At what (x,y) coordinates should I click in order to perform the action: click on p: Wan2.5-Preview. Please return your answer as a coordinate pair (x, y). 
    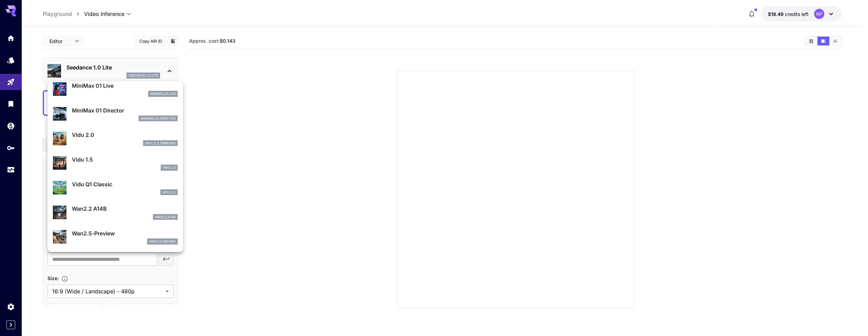
    Looking at the image, I should click on (125, 234).